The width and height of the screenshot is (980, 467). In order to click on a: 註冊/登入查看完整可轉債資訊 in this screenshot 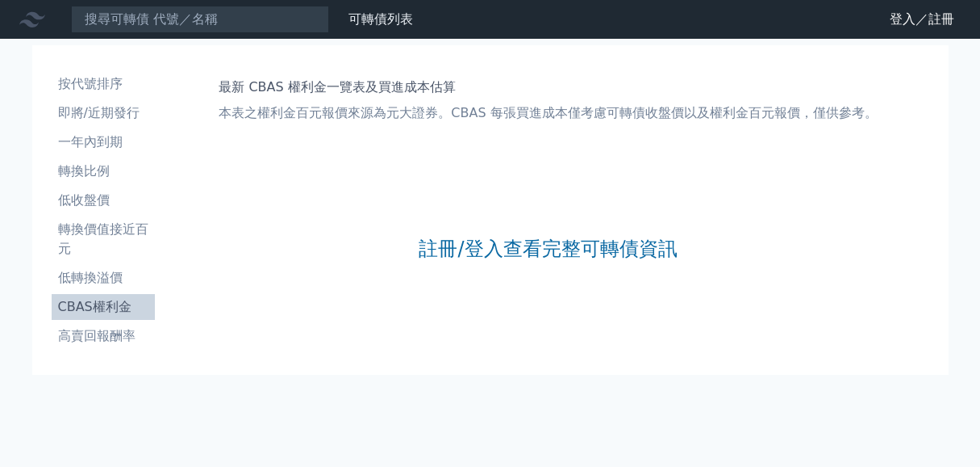, I will do `click(547, 248)`.